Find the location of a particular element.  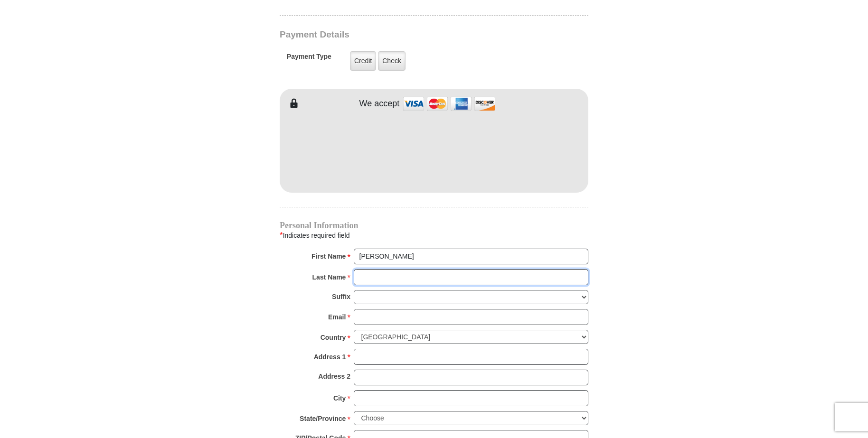

img: credit cards accepted is located at coordinates (449, 103).